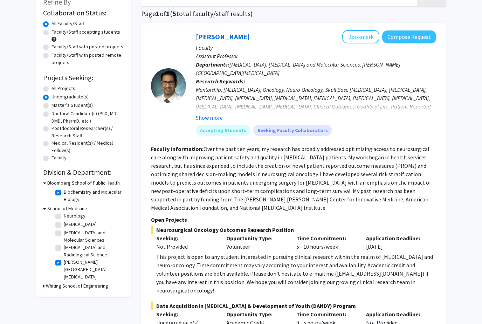 This screenshot has height=324, width=482. I want to click on h3: School of Medicine, so click(67, 208).